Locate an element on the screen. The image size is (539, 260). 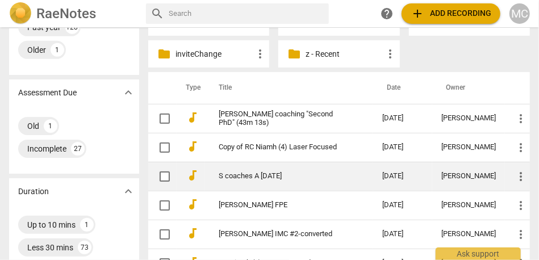
h2: RaeNotes is located at coordinates (66, 14).